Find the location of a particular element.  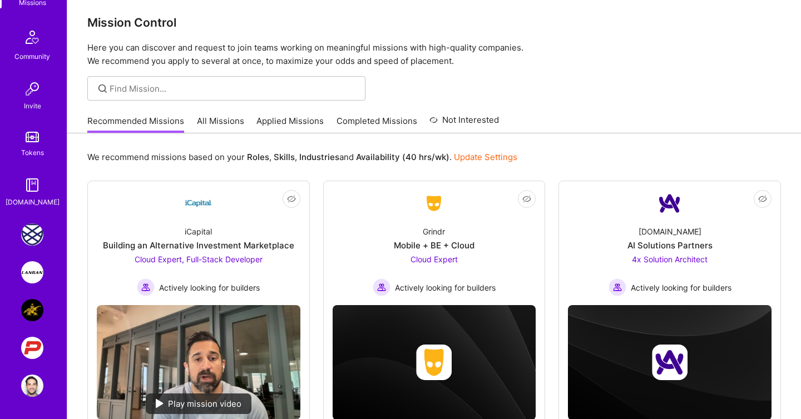

img: guide book is located at coordinates (32, 185).